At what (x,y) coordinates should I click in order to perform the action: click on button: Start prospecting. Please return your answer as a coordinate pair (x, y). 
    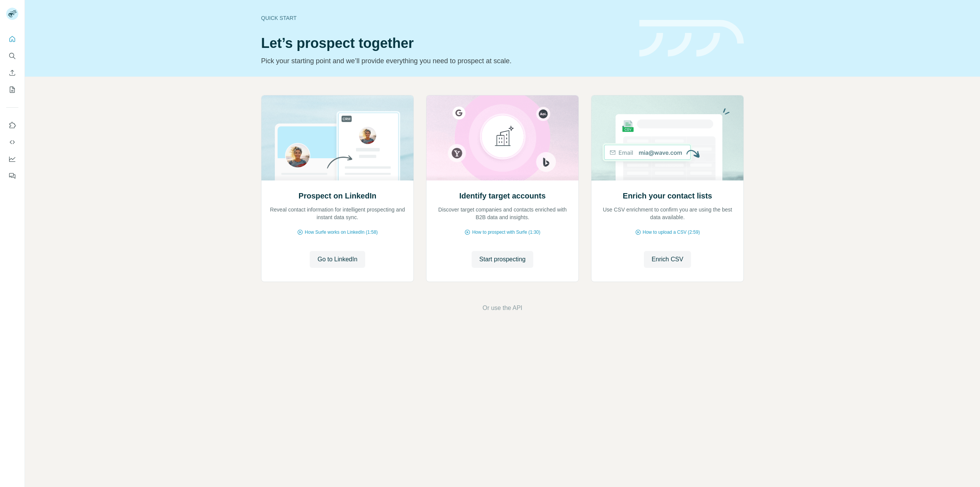
    Looking at the image, I should click on (502, 260).